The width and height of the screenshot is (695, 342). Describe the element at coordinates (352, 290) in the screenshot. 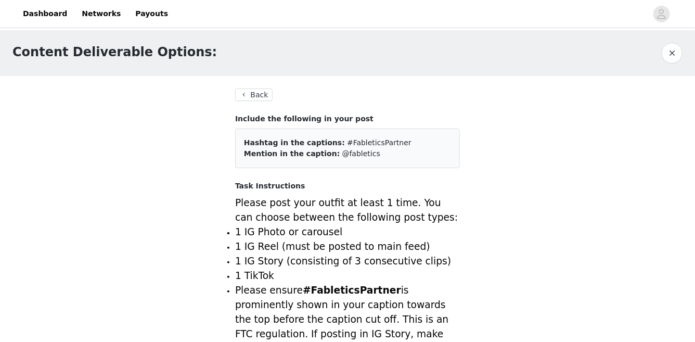

I see `strong: #FableticsPartner` at that location.